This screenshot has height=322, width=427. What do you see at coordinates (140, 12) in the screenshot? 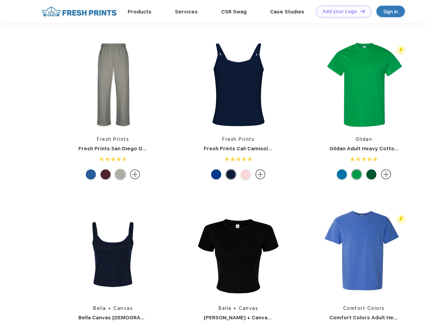
I see `a: Products` at bounding box center [140, 12].